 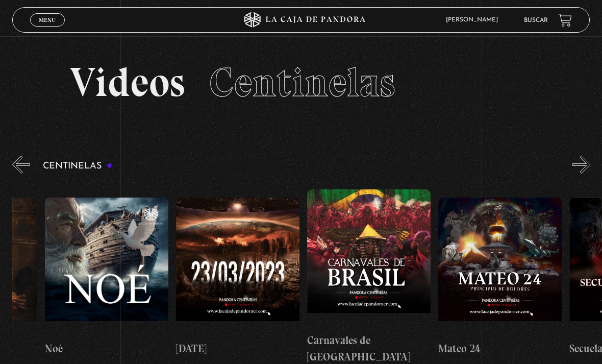 What do you see at coordinates (301, 82) in the screenshot?
I see `h2: Videos` at bounding box center [301, 82].